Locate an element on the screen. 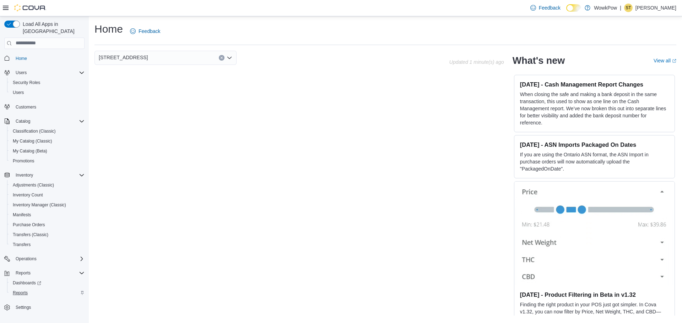 The height and width of the screenshot is (323, 682). button: Promotions is located at coordinates (47, 161).